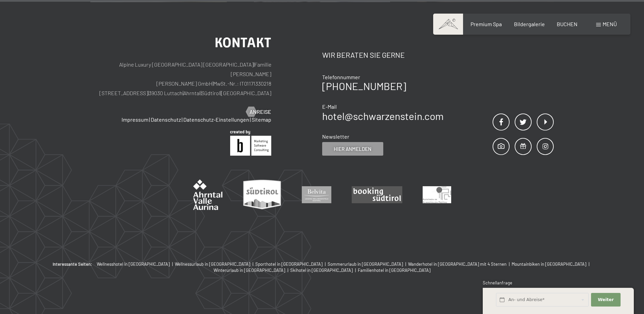 This screenshot has height=314, width=644. What do you see at coordinates (135, 119) in the screenshot?
I see `a: Impressum` at bounding box center [135, 119].